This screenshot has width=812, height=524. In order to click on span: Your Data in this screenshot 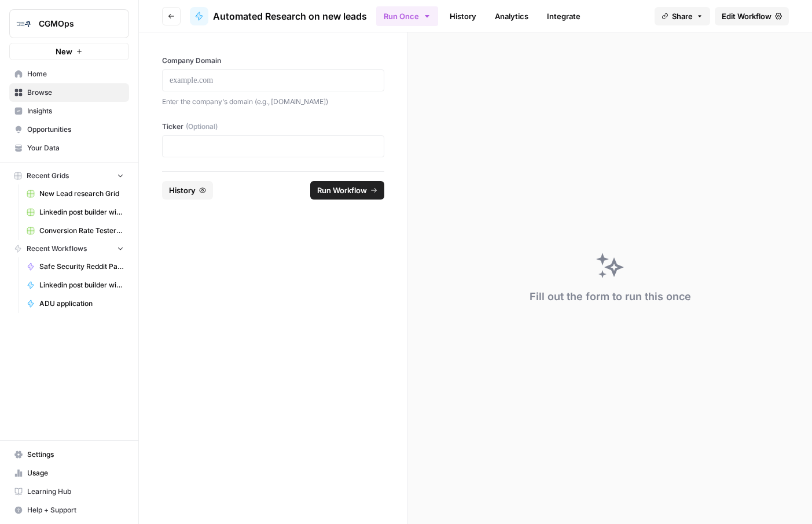, I will do `click(75, 148)`.